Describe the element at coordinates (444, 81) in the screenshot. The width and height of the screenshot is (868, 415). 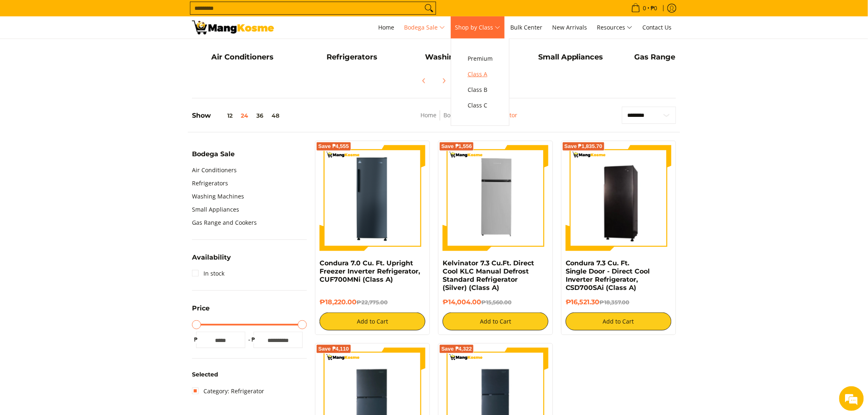
I see `button: Next` at that location.